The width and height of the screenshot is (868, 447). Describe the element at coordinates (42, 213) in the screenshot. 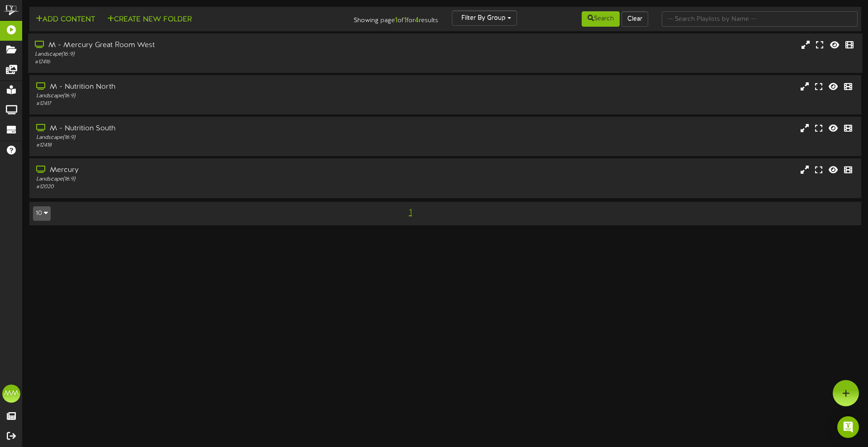

I see `button: 10` at that location.